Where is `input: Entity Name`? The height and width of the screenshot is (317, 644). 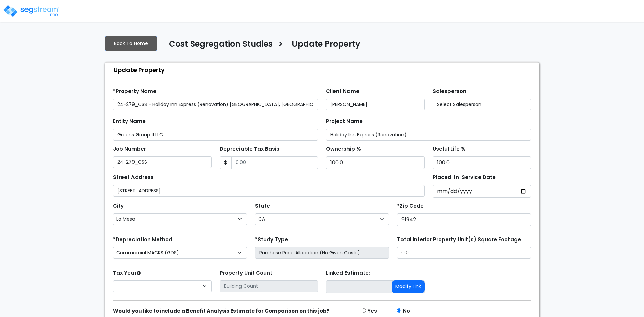
input: Entity Name is located at coordinates (215, 134).